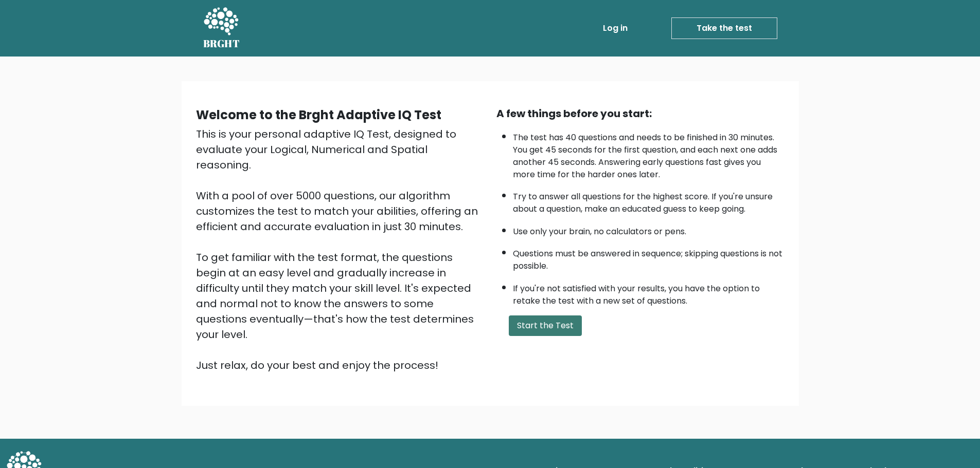  What do you see at coordinates (319, 115) in the screenshot?
I see `b: Welcome to the Brght Adaptive IQ Test` at bounding box center [319, 115].